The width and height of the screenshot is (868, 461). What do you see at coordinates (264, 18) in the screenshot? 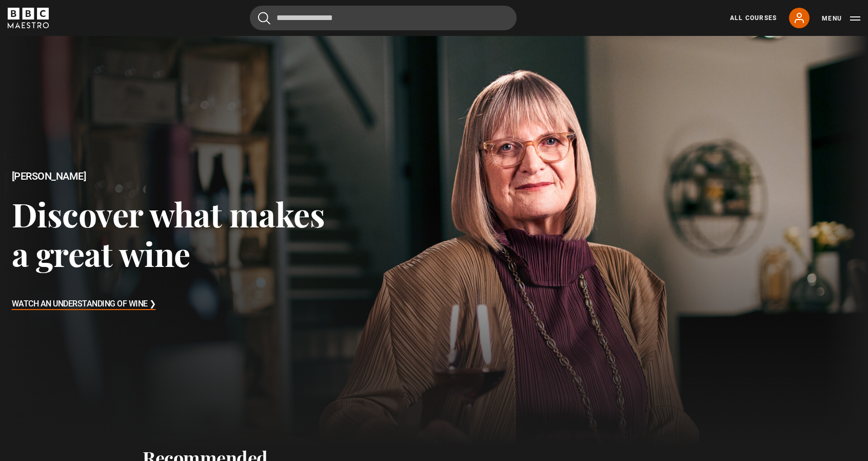
I see `button: Submit the search query` at bounding box center [264, 18].